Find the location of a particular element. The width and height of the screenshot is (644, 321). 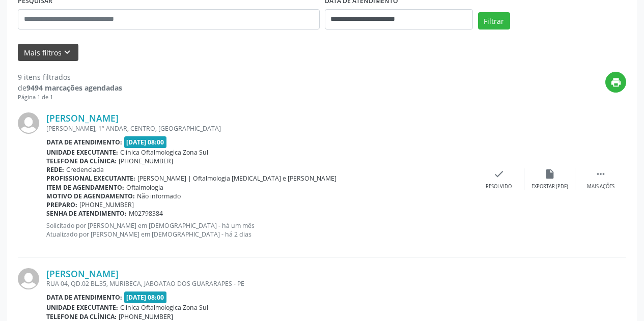

div: de is located at coordinates (70, 88).